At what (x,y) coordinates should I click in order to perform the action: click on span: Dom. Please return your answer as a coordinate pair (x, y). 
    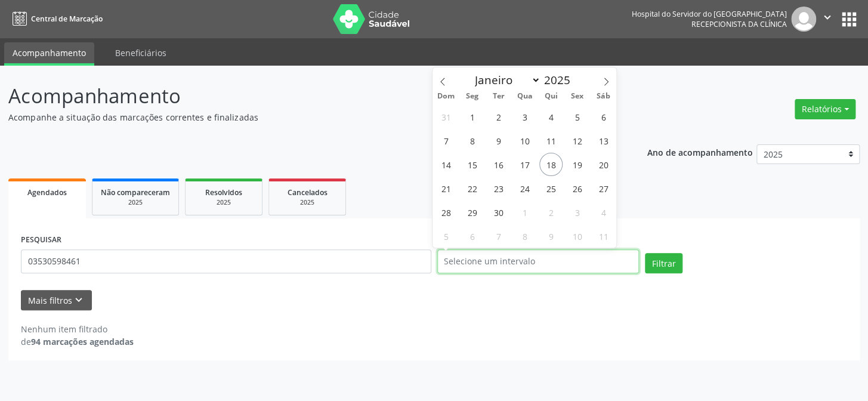
    Looking at the image, I should click on (445, 96).